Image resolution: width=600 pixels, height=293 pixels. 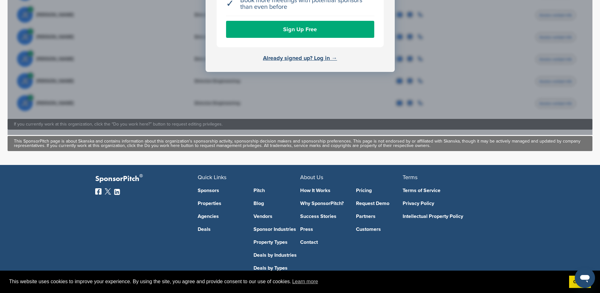 What do you see at coordinates (379, 203) in the screenshot?
I see `a: Request Demo` at bounding box center [379, 203].